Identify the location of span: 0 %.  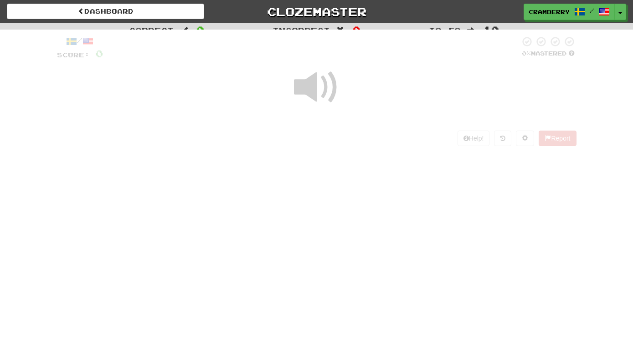
(526, 53).